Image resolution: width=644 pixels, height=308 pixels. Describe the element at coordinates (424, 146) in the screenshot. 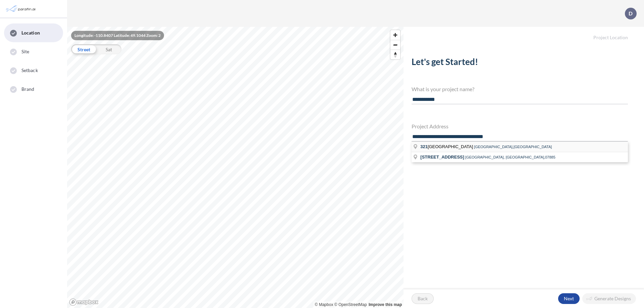

I see `span: 321` at that location.